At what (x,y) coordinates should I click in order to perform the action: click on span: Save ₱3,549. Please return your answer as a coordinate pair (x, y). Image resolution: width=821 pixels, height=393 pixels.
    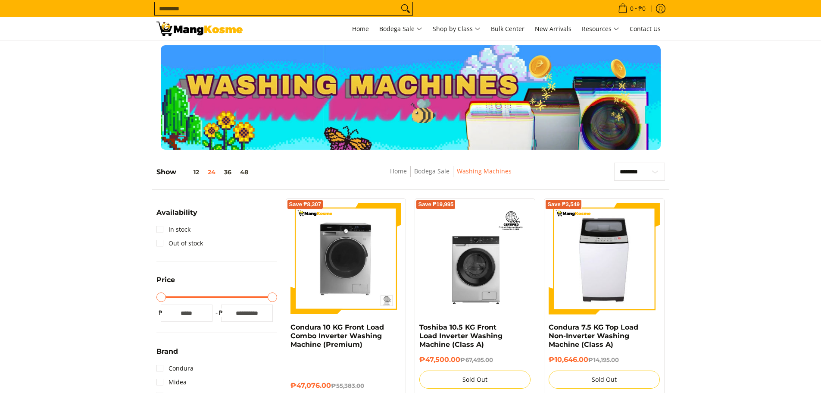
    Looking at the image, I should click on (564, 204).